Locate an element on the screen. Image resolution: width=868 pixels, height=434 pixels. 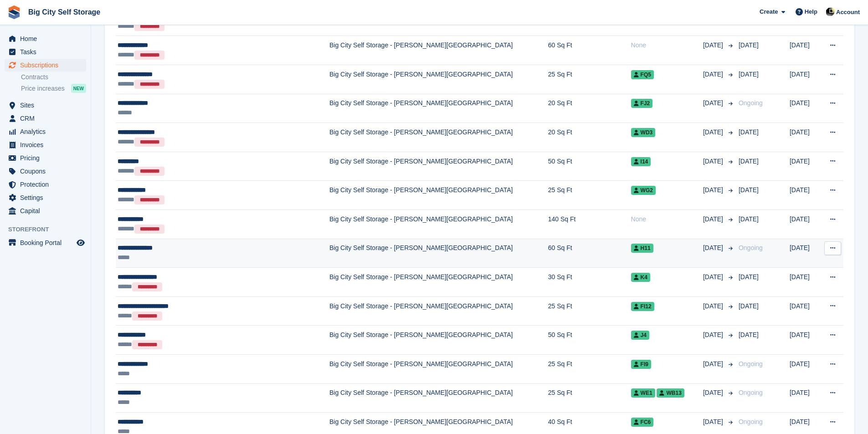
td: 50 Sq Ft is located at coordinates (590, 166).